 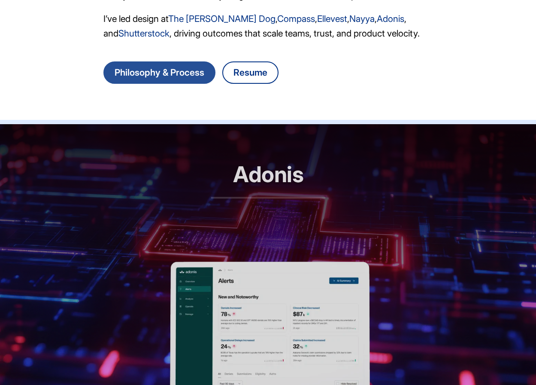 I want to click on a: Compass, so click(x=296, y=18).